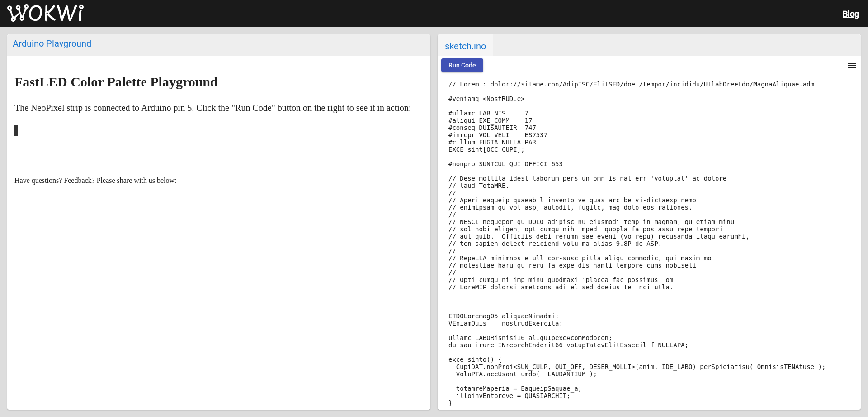  What do you see at coordinates (466, 45) in the screenshot?
I see `span: sketch.ino` at bounding box center [466, 45].